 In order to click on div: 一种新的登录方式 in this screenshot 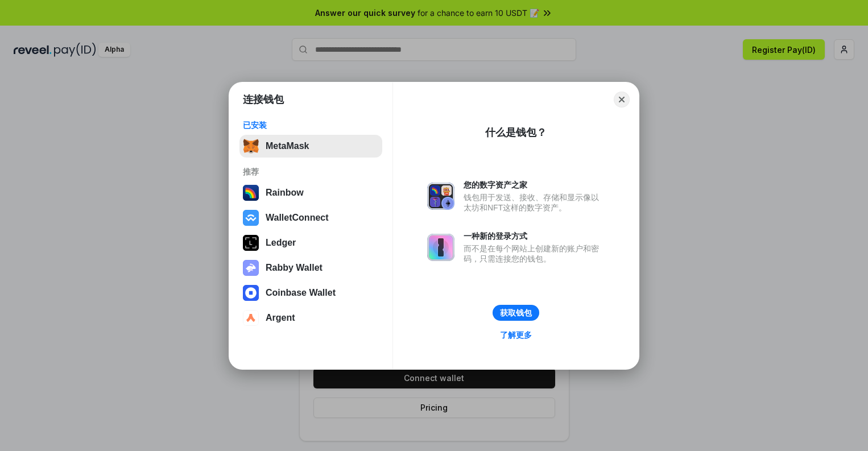, I will do `click(534, 236)`.